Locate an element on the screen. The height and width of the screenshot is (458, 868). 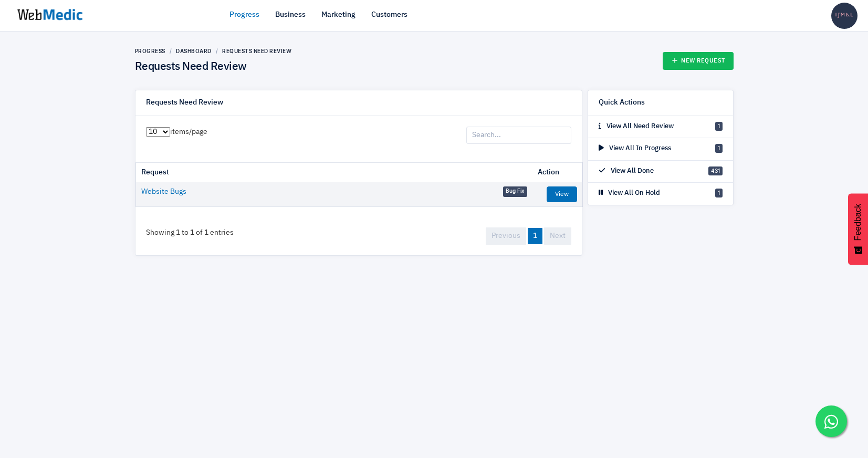
h6: Quick Actions is located at coordinates (622, 103).